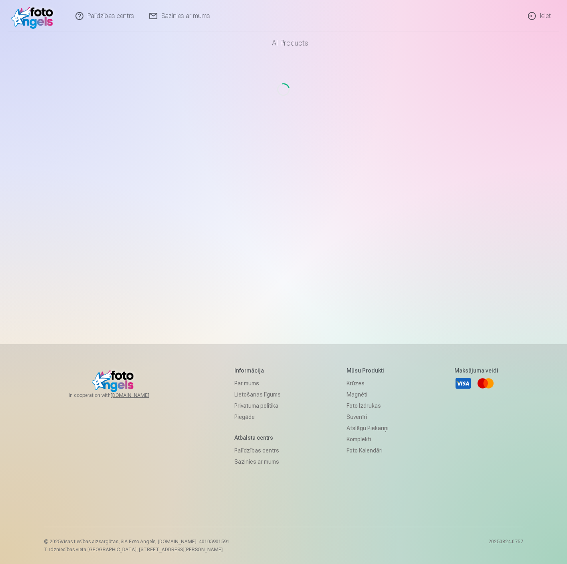  I want to click on a: Mastercard, so click(486, 383).